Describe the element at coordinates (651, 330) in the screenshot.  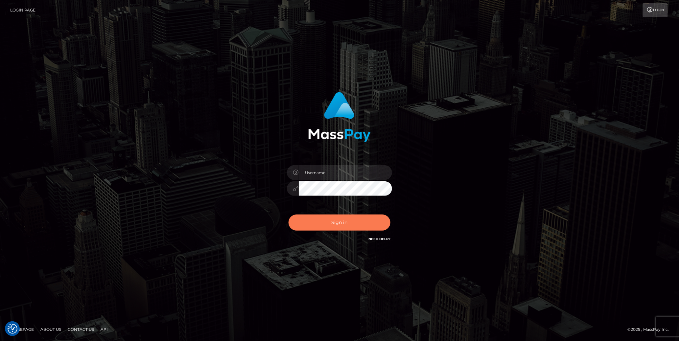
I see `div: © 2025 , MassPay Inc.` at that location.